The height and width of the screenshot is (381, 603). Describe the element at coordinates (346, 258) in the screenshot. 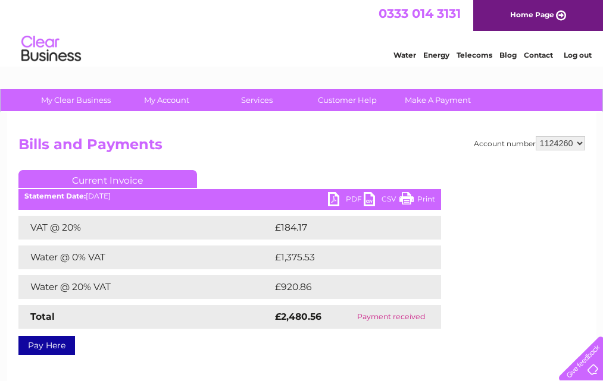

I see `td: £1,375.53` at that location.